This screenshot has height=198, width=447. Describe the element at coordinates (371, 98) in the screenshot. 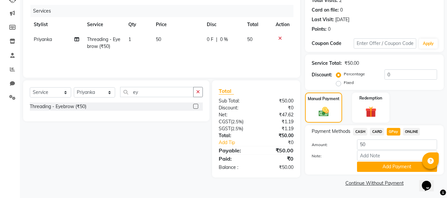

I see `label: Redemption` at that location.